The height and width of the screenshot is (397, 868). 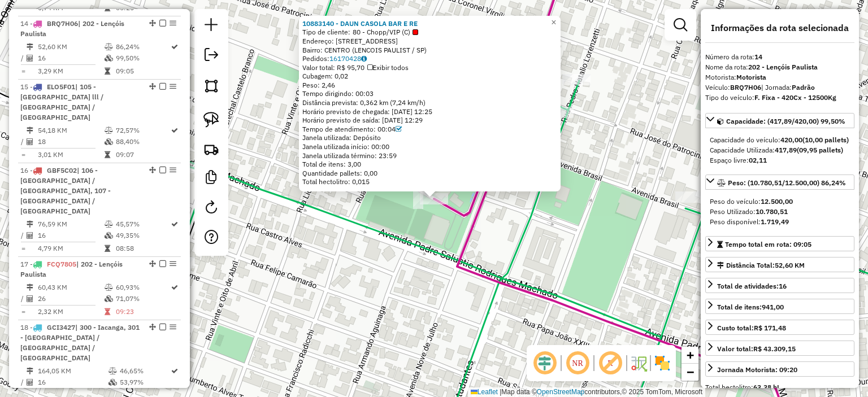 I want to click on a: Leaflet, so click(x=484, y=392).